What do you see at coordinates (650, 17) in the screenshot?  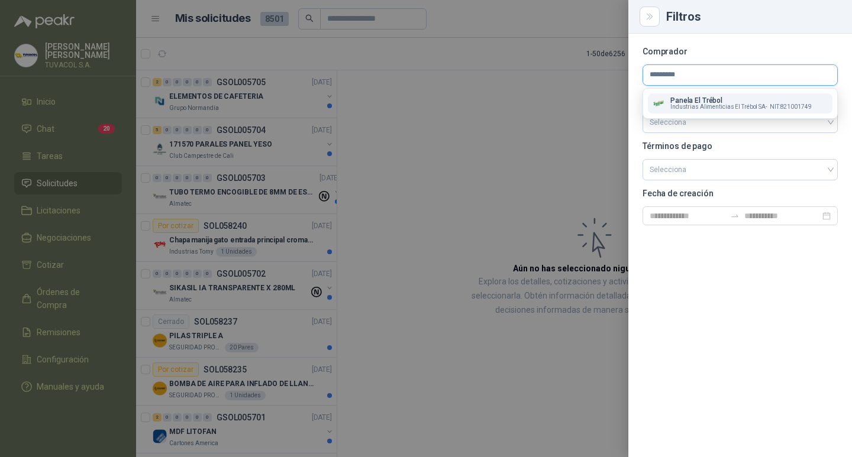 I see `button: Close` at bounding box center [650, 17].